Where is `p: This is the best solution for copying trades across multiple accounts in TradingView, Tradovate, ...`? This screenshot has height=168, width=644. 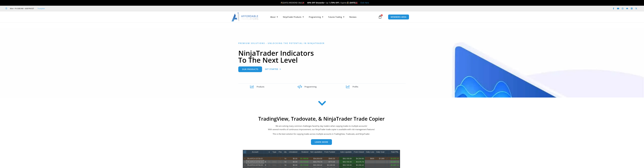 p: This is the best solution for copying trades across multiple accounts in TradingView, Tradovate, ... is located at coordinates (321, 134).